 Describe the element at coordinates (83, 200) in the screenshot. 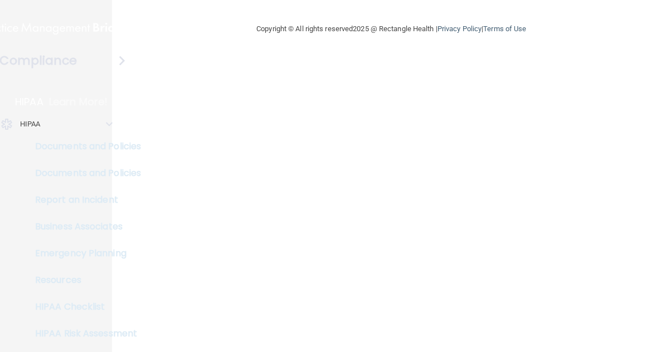

I see `p: Report an Incident` at that location.